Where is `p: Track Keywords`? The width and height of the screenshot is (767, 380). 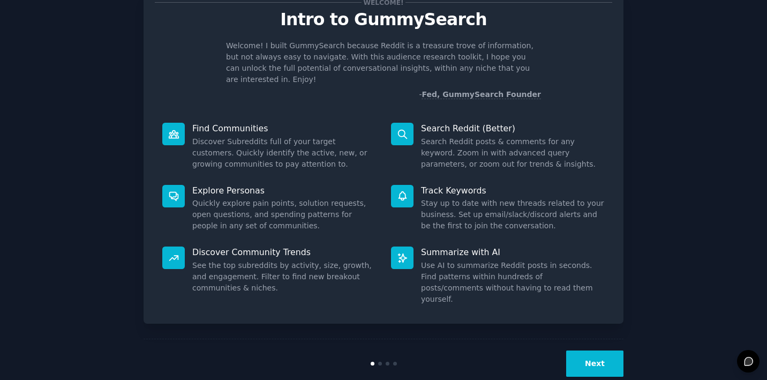 p: Track Keywords is located at coordinates (513, 190).